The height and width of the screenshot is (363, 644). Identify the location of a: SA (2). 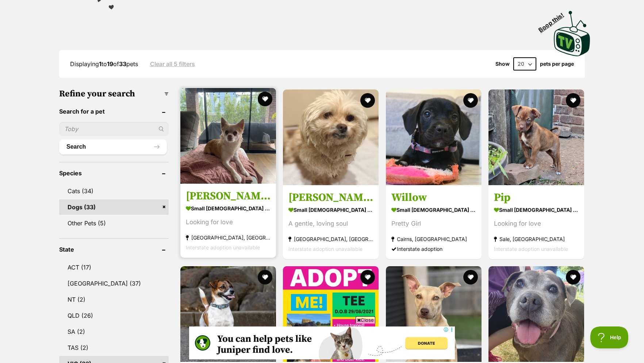
(114, 332).